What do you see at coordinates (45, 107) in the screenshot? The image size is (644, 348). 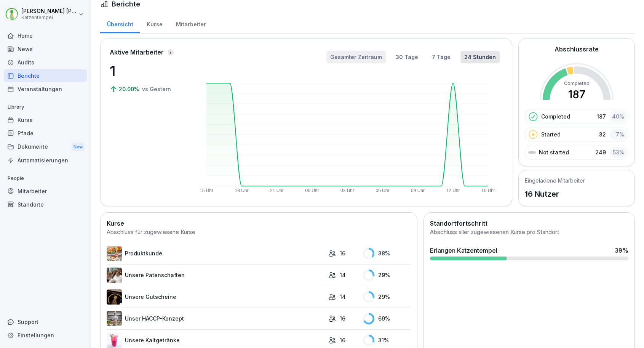 I see `p: Library` at bounding box center [45, 107].